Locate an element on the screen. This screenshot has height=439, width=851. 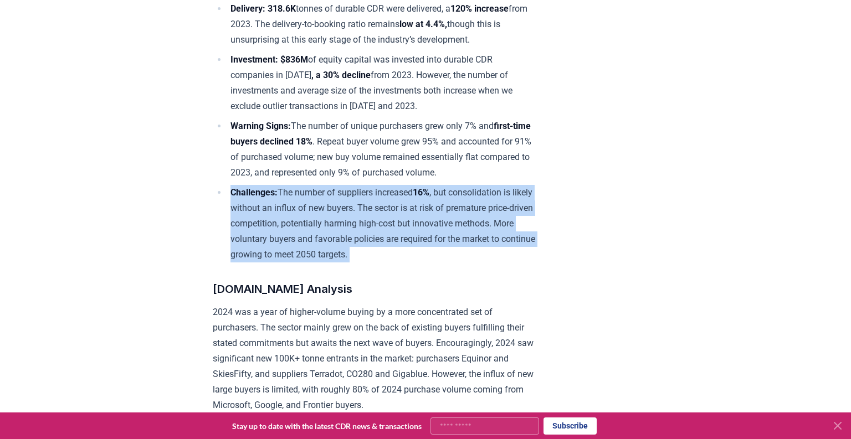
strong: 16% is located at coordinates (421, 192).